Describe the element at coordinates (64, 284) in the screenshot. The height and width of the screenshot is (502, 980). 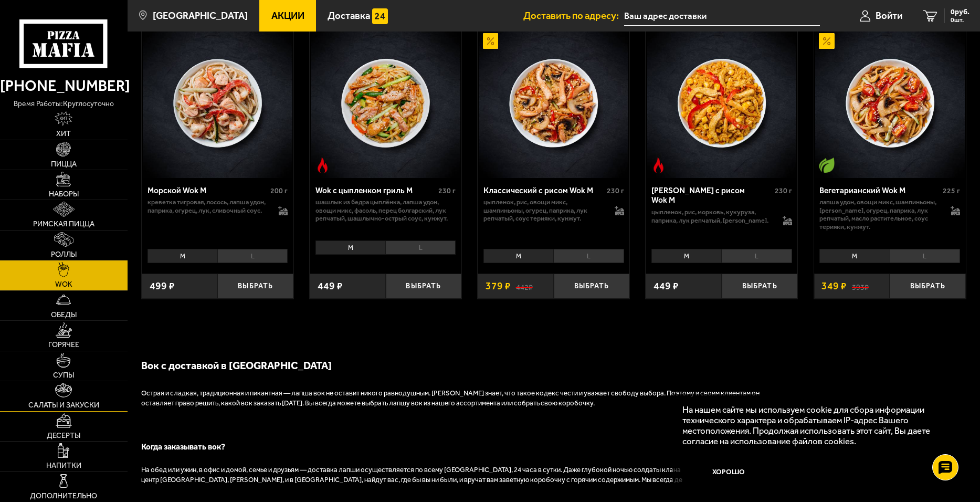
I see `span: WOK` at that location.